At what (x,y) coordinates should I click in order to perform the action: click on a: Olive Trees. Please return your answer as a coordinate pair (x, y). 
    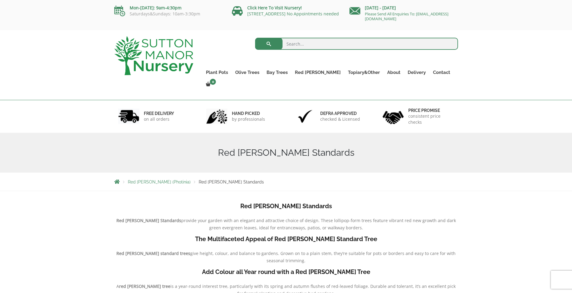
    Looking at the image, I should click on (247, 72).